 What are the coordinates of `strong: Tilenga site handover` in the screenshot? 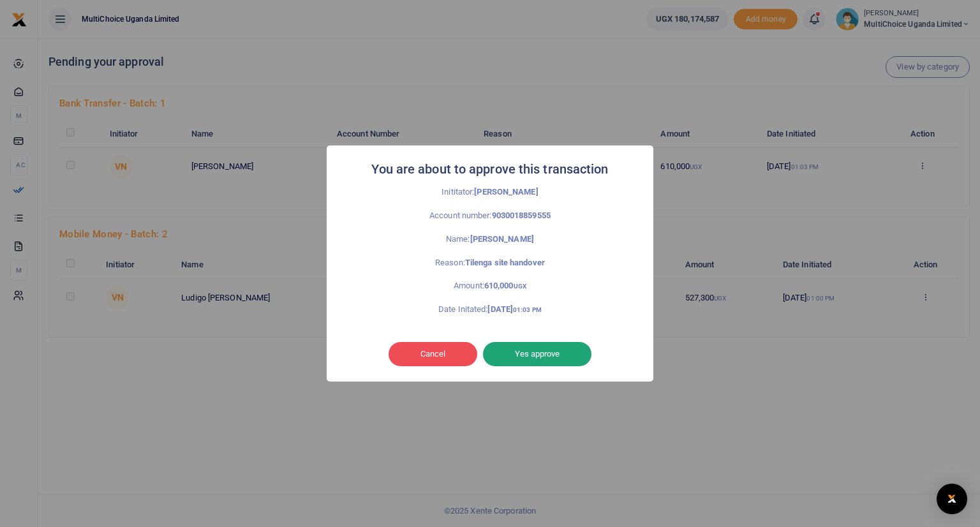 It's located at (505, 262).